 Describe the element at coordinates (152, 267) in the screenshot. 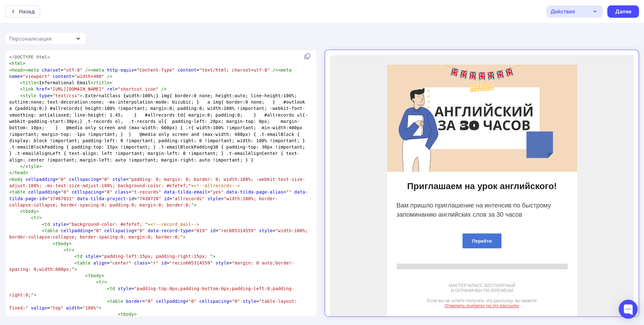

I see `span: "margin: 0 auto;border-spacing: 0;width:600px;"` at that location.